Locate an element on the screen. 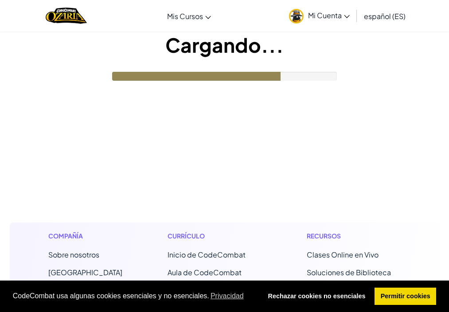 The image size is (449, 312). h1: Currículo is located at coordinates (215, 236).